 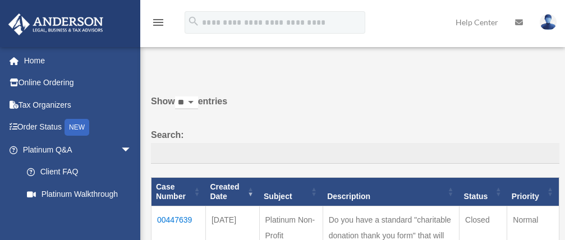 What do you see at coordinates (194, 21) in the screenshot?
I see `i: search` at bounding box center [194, 21].